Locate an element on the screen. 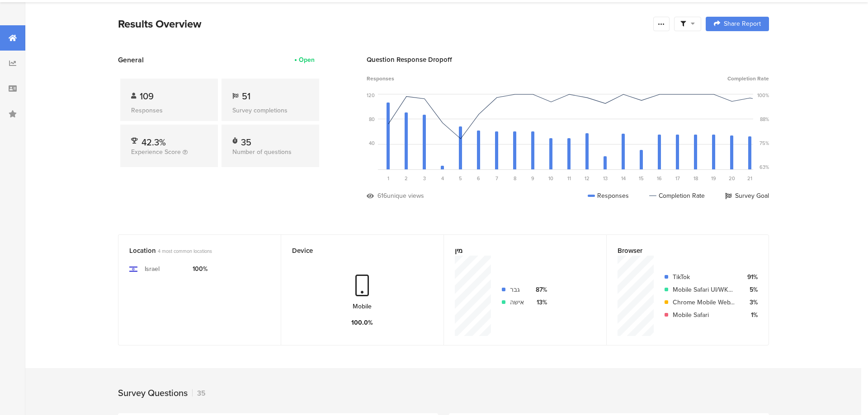 This screenshot has height=415, width=868. span: 4 is located at coordinates (443, 178).